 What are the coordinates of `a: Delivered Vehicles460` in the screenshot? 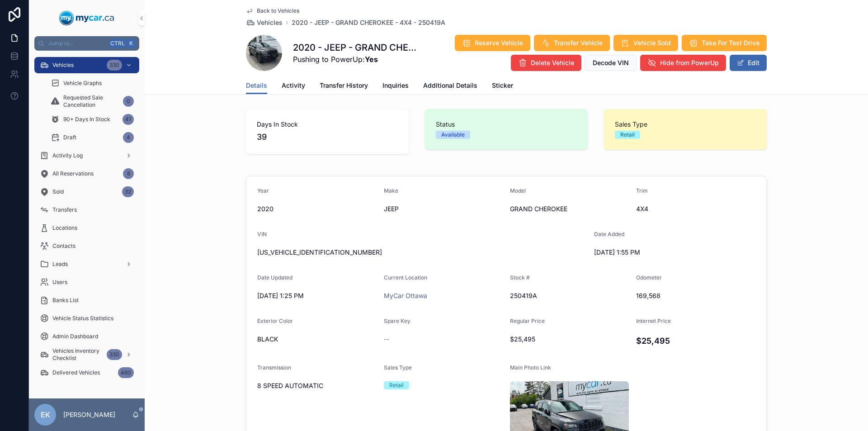 It's located at (87, 373).